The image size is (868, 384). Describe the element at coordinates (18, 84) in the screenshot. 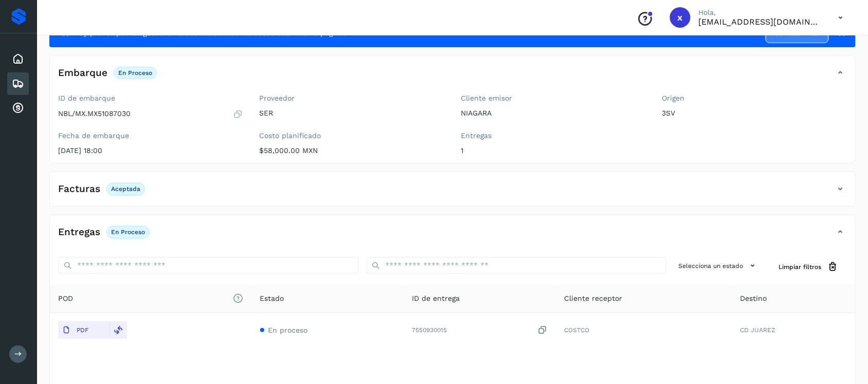

I see `div: Embarques` at that location.